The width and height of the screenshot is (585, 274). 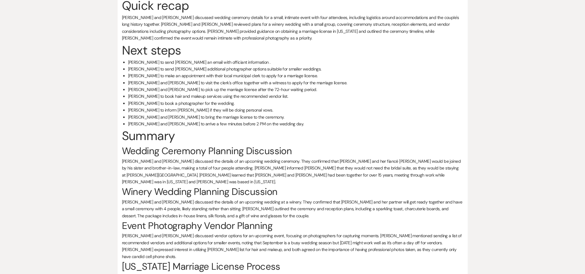 What do you see at coordinates (151, 50) in the screenshot?
I see `span: Next steps` at bounding box center [151, 50].